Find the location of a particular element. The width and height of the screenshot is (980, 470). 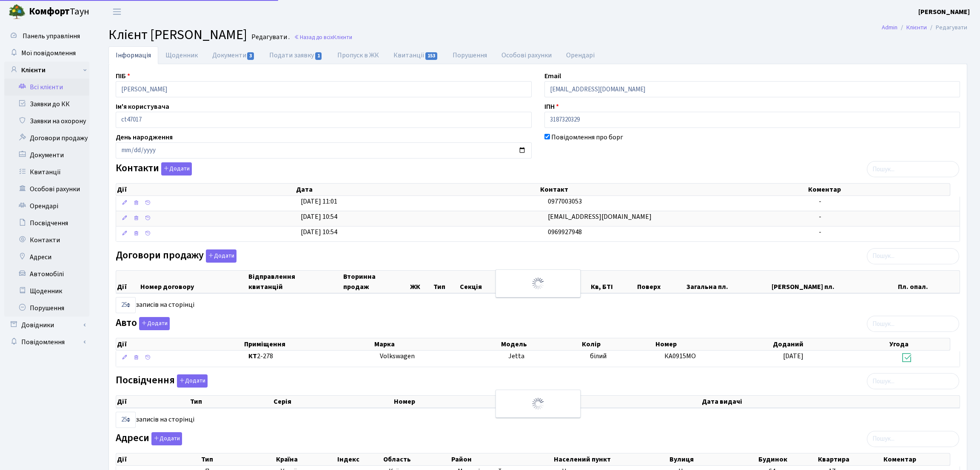

th: Будинок is located at coordinates (788, 459).